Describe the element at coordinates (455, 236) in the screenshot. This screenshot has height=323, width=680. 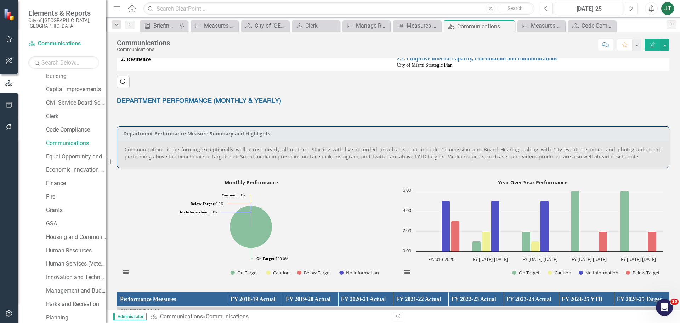
I see `path: FY2019-2020, 3. Below Target.` at that location.